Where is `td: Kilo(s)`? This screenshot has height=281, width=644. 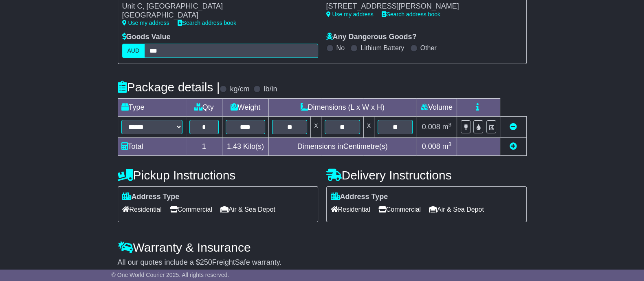
td: Kilo(s) is located at coordinates (245, 146).